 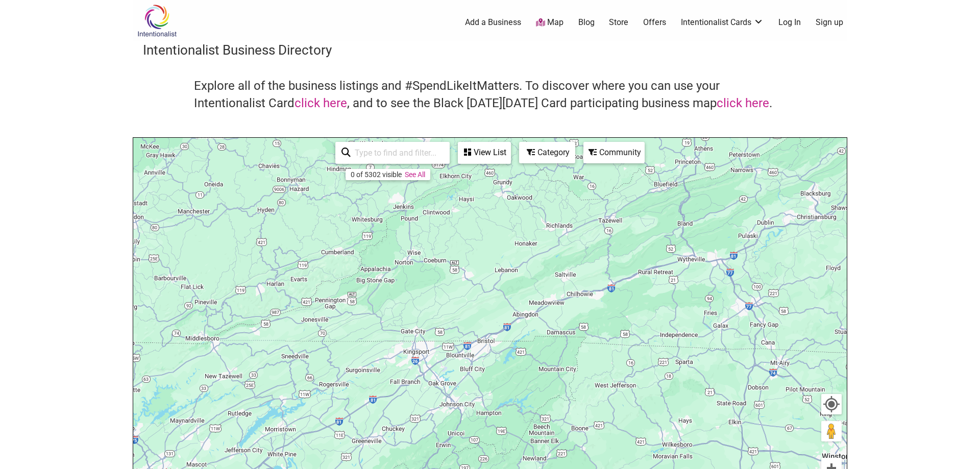 What do you see at coordinates (547, 152) in the screenshot?
I see `div: Filter by category` at bounding box center [547, 152].